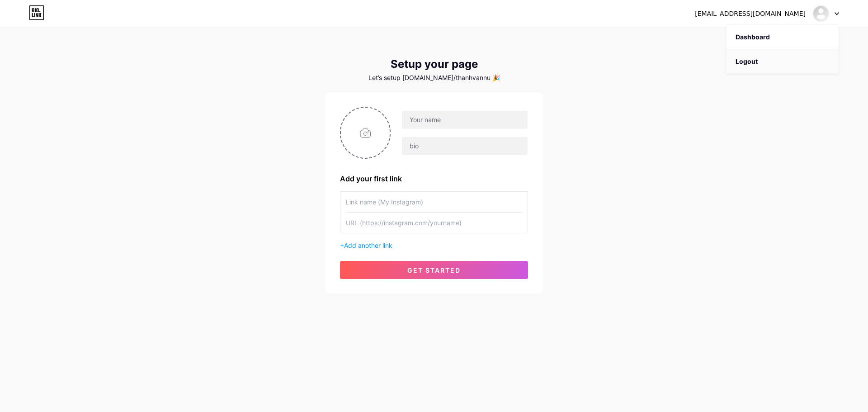 Image resolution: width=868 pixels, height=412 pixels. Describe the element at coordinates (465, 146) in the screenshot. I see `input: bio` at that location.